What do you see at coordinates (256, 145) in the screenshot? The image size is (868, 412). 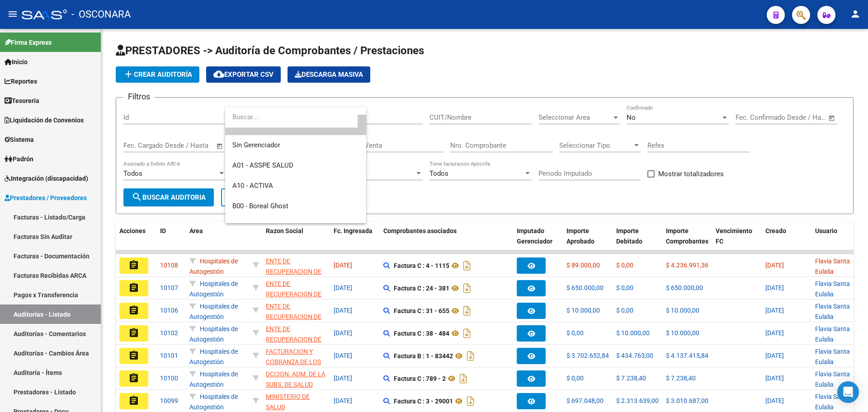 I see `span: Sin Gerenciador` at bounding box center [256, 145].